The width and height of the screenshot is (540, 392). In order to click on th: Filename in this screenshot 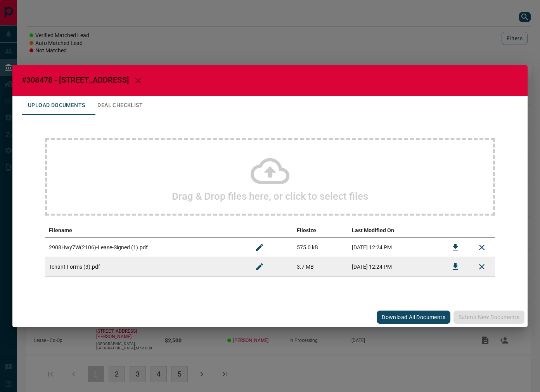, I will do `click(146, 230)`.